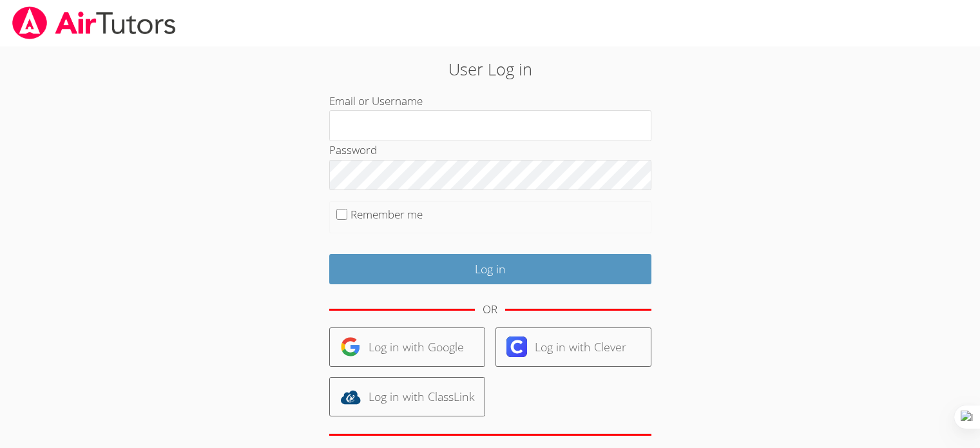  I want to click on label: Password, so click(353, 150).